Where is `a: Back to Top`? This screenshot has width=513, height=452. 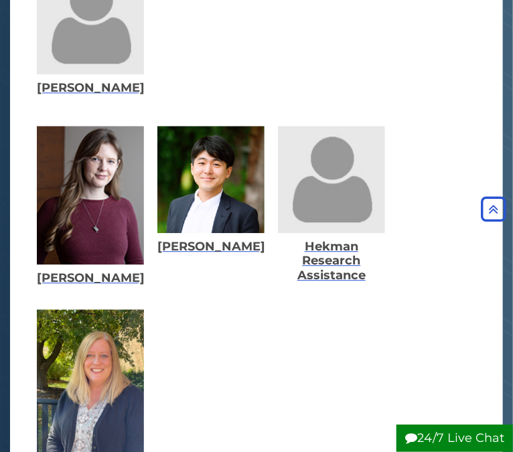 a: Back to Top is located at coordinates (494, 209).